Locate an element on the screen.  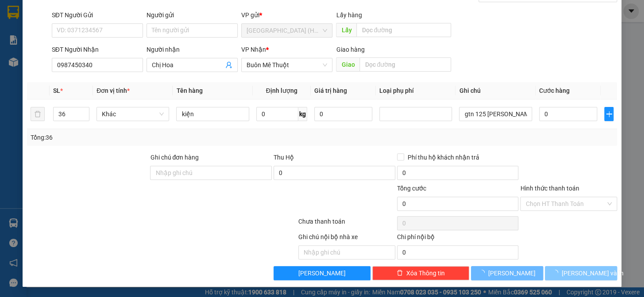
div: Buôn Mê Thuột is located at coordinates (141, 18).